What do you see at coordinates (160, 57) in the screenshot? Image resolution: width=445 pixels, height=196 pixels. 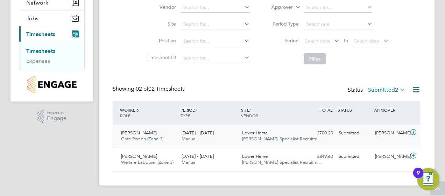 I see `label: Timesheet ID` at bounding box center [160, 57].